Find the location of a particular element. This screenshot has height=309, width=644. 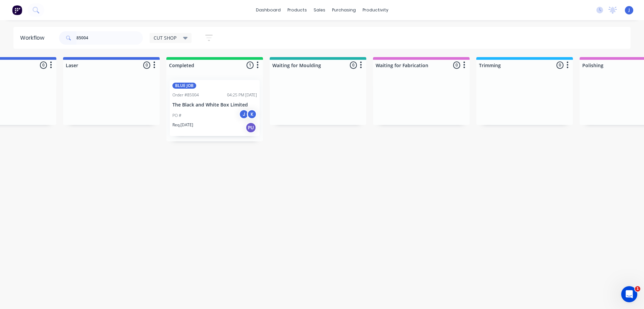

div: sales is located at coordinates (319, 10).